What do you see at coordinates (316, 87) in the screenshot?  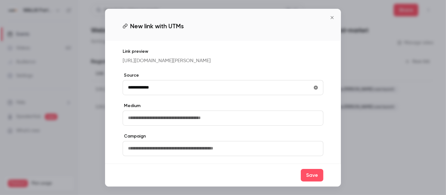 I see `button: utmSource` at bounding box center [316, 87].